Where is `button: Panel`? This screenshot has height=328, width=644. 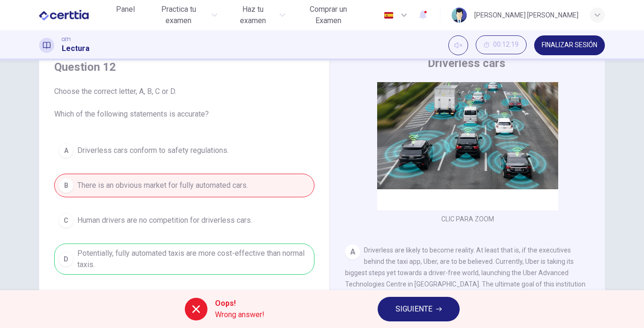
button: Panel is located at coordinates (126, 10).